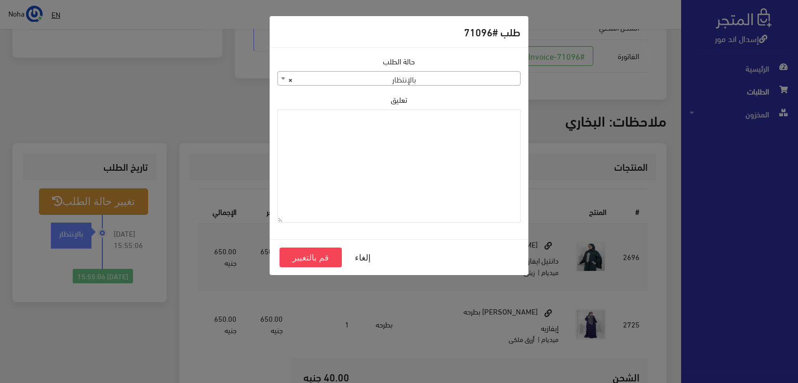 This screenshot has width=798, height=383. Describe the element at coordinates (399, 100) in the screenshot. I see `label: تعليق` at that location.